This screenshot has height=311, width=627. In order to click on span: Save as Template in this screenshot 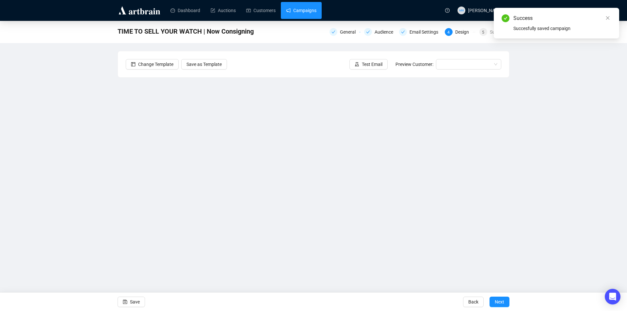, I will do `click(204, 64)`.